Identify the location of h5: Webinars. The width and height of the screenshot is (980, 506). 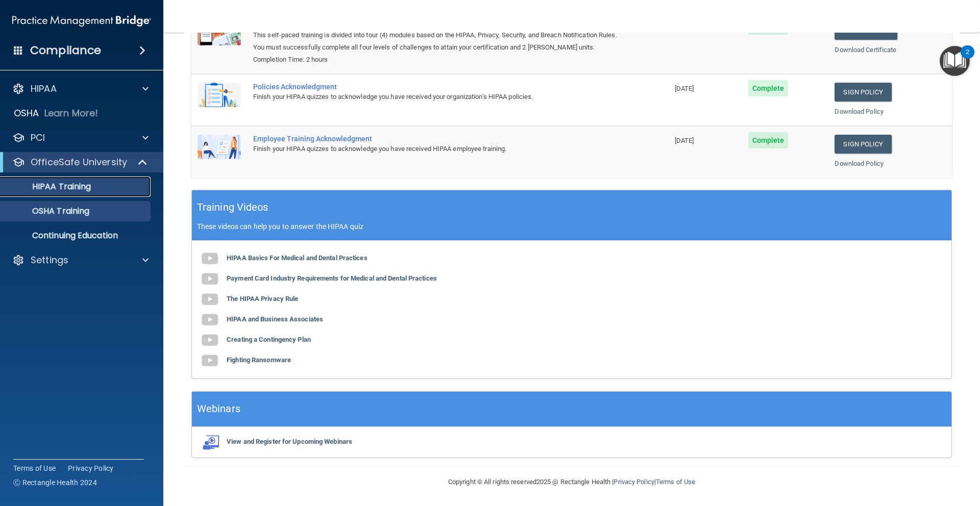
(218, 409).